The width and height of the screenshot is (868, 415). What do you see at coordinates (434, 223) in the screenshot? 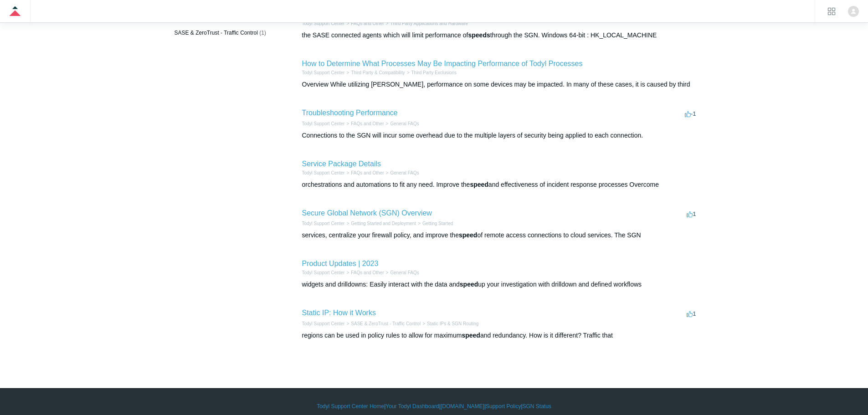
I see `li: Getting Started` at bounding box center [434, 223].